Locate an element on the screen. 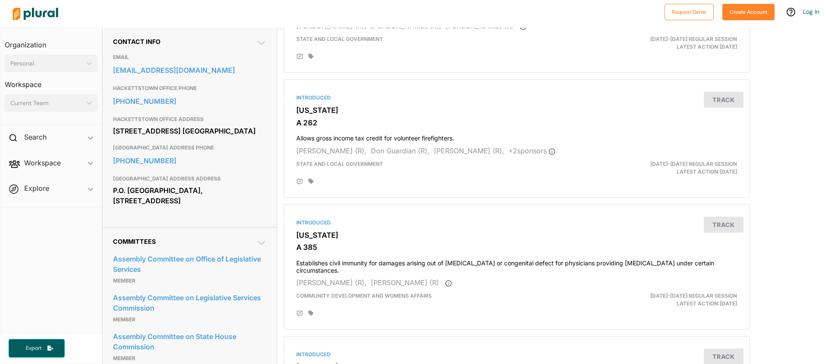 Image resolution: width=828 pixels, height=364 pixels. span: + 2 sponsor s is located at coordinates (532, 151).